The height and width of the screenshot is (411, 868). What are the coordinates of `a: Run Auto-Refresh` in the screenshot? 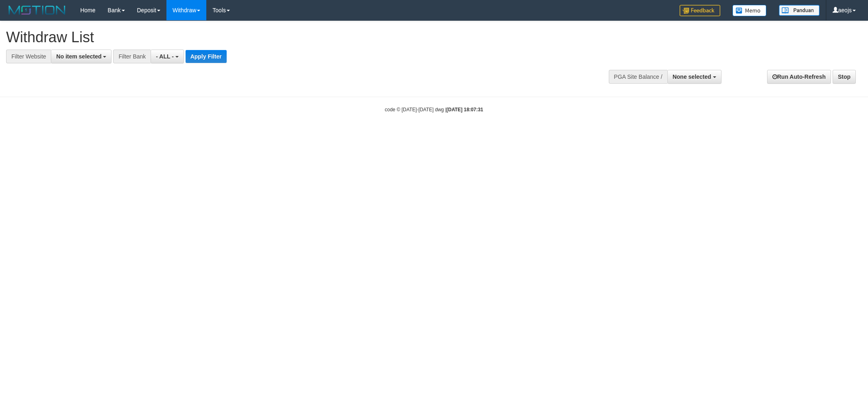 It's located at (798, 77).